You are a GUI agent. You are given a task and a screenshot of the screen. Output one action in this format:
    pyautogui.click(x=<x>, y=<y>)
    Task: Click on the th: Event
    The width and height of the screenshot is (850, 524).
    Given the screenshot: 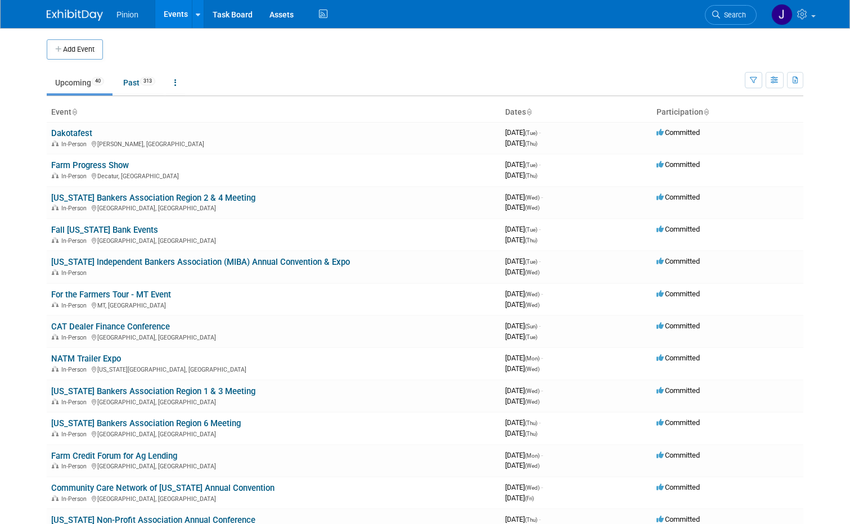 What is the action you would take?
    pyautogui.click(x=273, y=113)
    